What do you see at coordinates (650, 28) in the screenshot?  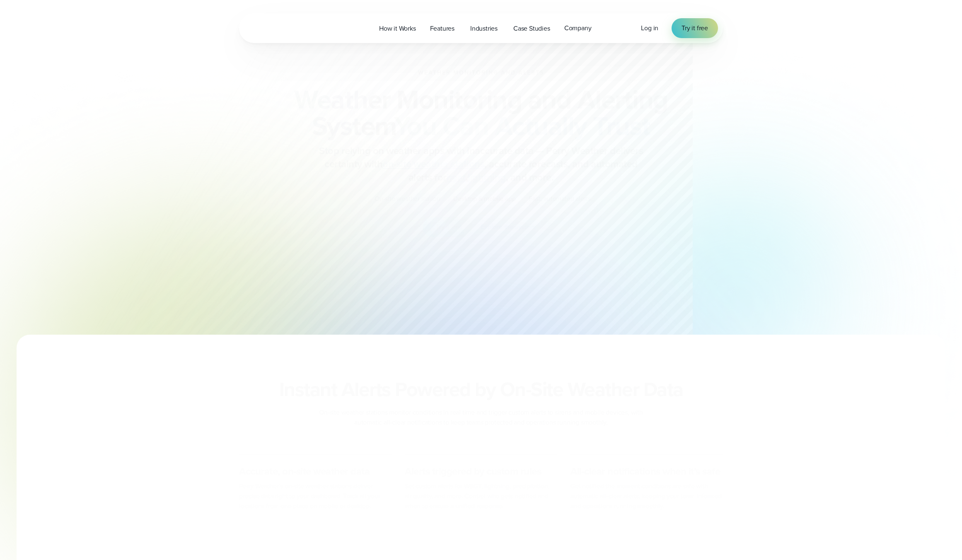 I see `a: Log in` at bounding box center [650, 28].